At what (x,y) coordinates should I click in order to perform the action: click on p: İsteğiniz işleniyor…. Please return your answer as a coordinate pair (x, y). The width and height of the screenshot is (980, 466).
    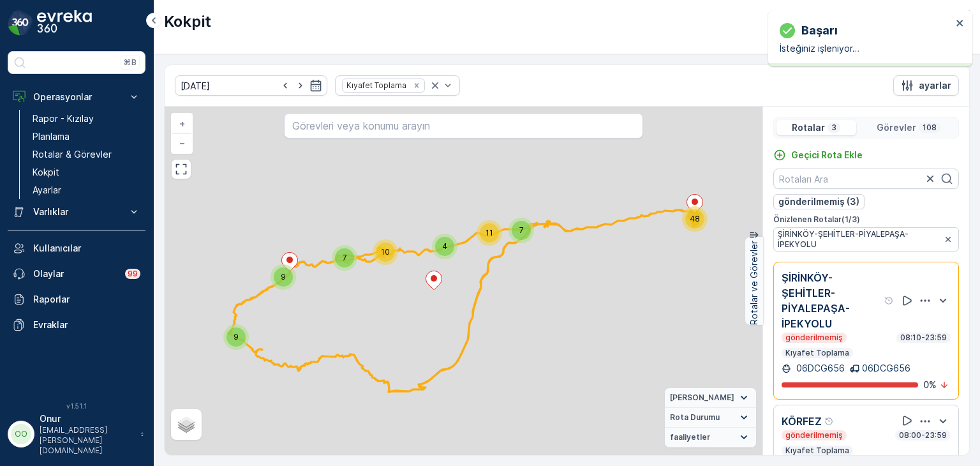
    Looking at the image, I should click on (866, 48).